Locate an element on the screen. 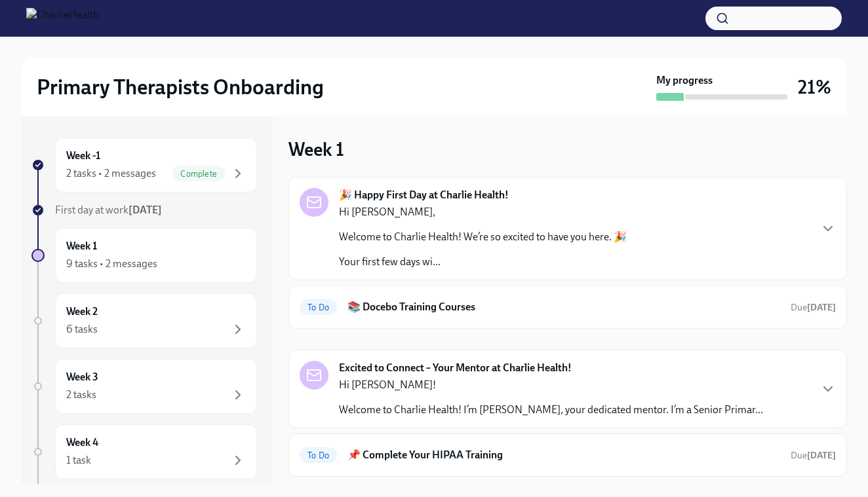 This screenshot has height=497, width=868. h6: Week 2 is located at coordinates (82, 312).